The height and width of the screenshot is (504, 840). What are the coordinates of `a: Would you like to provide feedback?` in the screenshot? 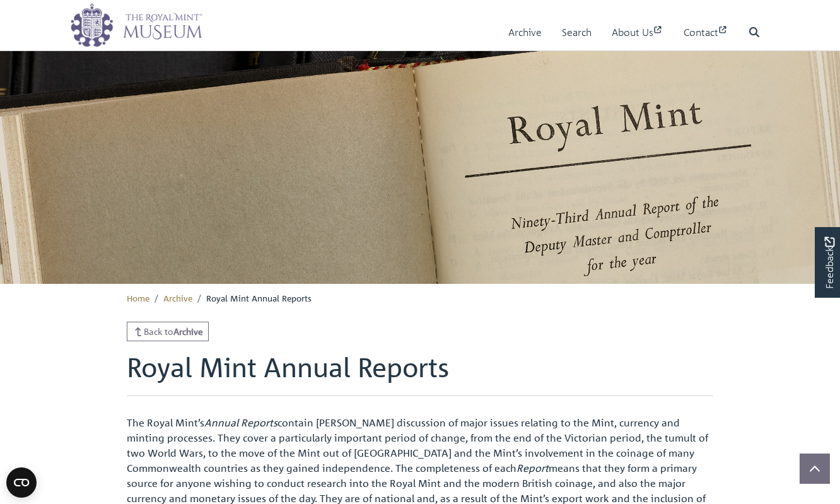 It's located at (828, 262).